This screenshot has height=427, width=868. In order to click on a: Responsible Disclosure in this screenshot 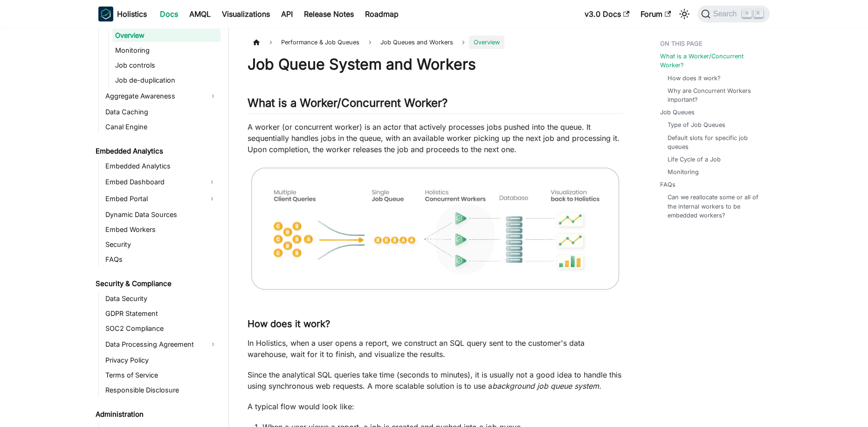, I will do `click(161, 390)`.